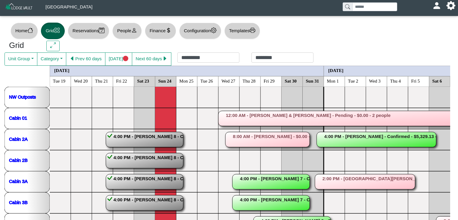 The image size is (458, 220). What do you see at coordinates (57, 30) in the screenshot?
I see `svg: grid` at bounding box center [57, 30].